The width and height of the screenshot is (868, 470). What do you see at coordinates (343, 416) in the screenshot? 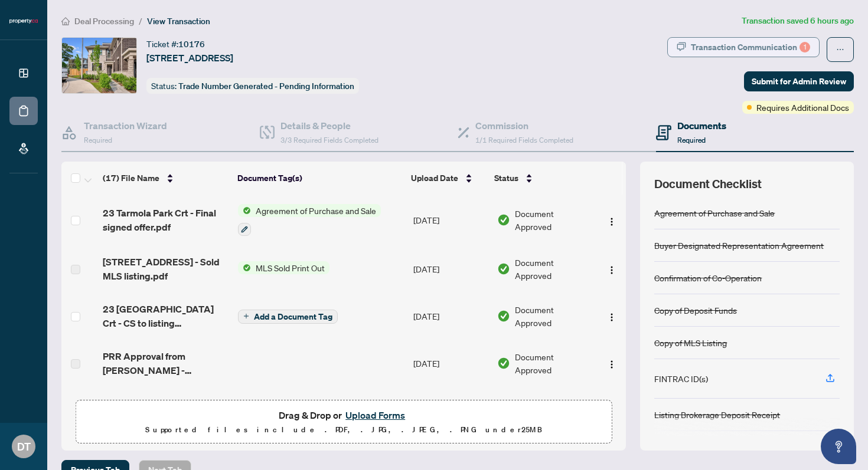
I see `span: Drag & Drop or` at bounding box center [343, 416].